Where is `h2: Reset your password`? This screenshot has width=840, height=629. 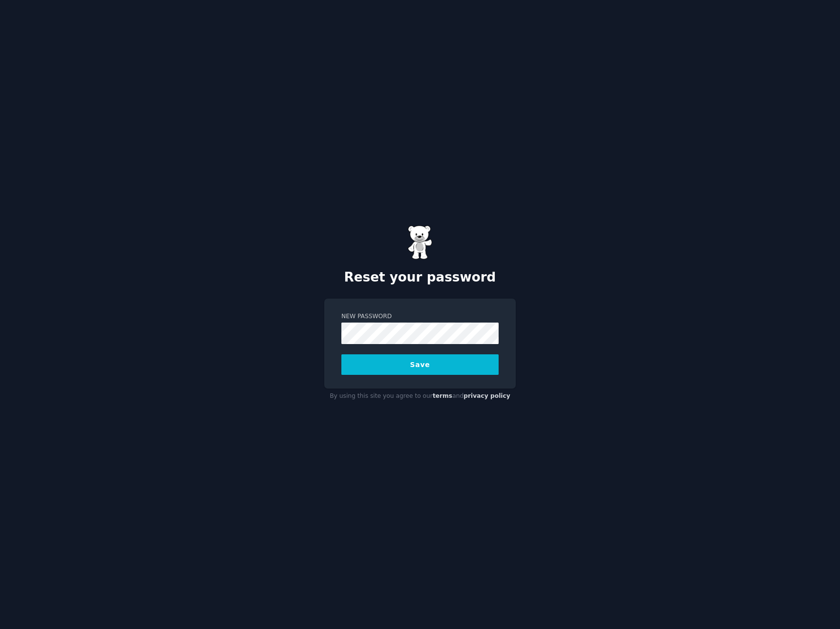
h2: Reset your password is located at coordinates (420, 278).